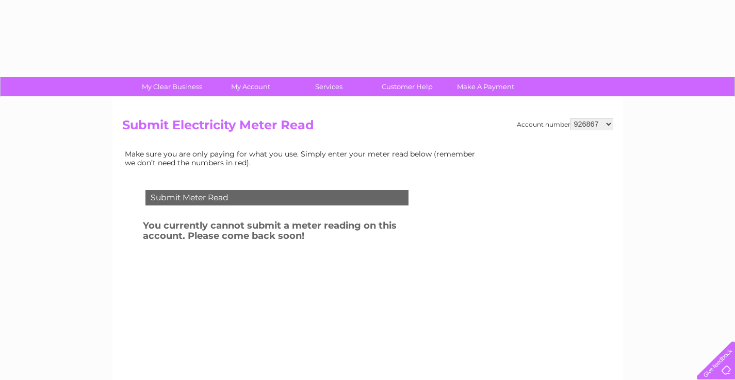 This screenshot has height=380, width=735. I want to click on a: My Clear Business, so click(172, 87).